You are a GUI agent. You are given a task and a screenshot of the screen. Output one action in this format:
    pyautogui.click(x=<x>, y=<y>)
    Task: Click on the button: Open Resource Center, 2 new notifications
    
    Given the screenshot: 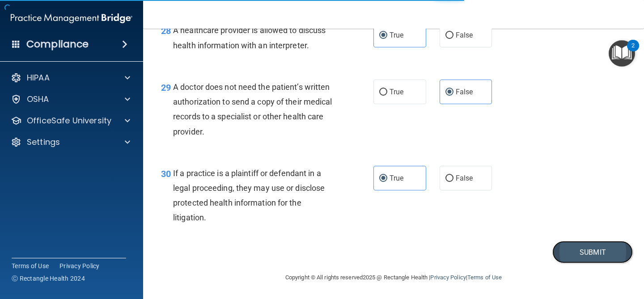 What is the action you would take?
    pyautogui.click(x=622, y=53)
    